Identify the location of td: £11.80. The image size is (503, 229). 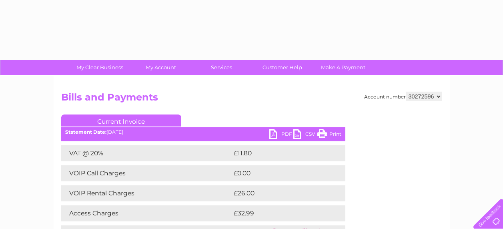
(280, 153).